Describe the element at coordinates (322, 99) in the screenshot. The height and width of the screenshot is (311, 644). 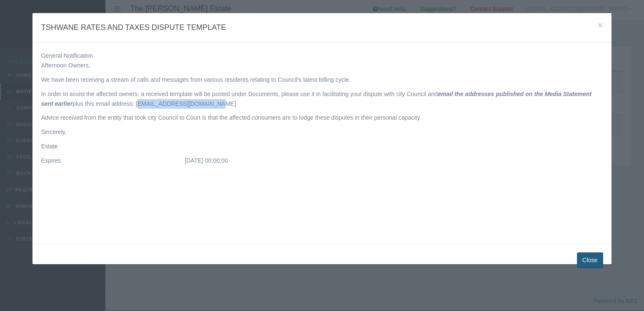
I see `p: In order to assist the affected owners, a received template will be posted under Documents, pleas...` at that location.